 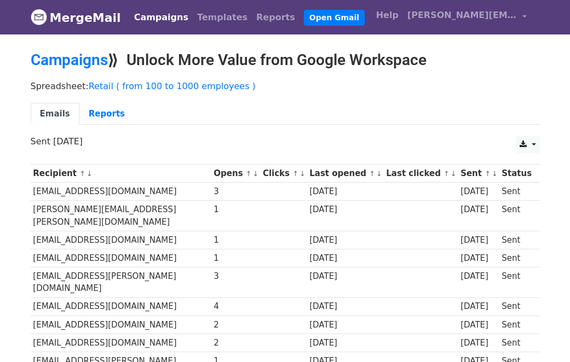 I want to click on img: MergeMail logo, so click(x=39, y=17).